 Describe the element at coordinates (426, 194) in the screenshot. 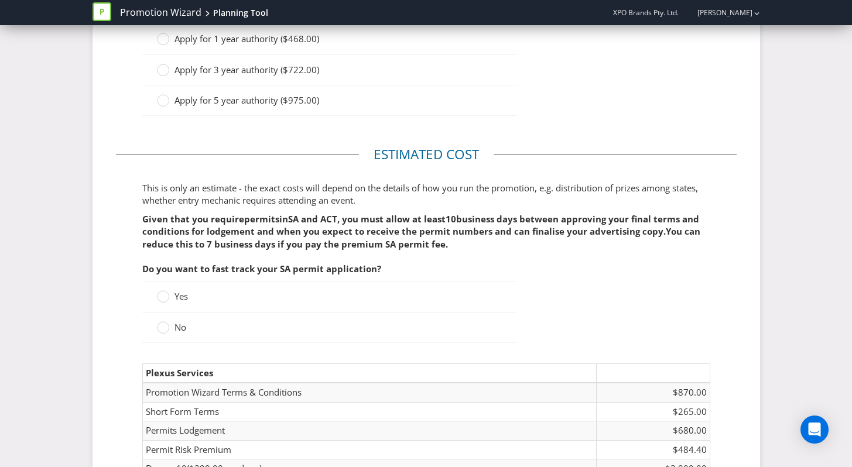

I see `p: This is only an estimate - the exact costs will depend on the details of how you run the promotio...` at that location.